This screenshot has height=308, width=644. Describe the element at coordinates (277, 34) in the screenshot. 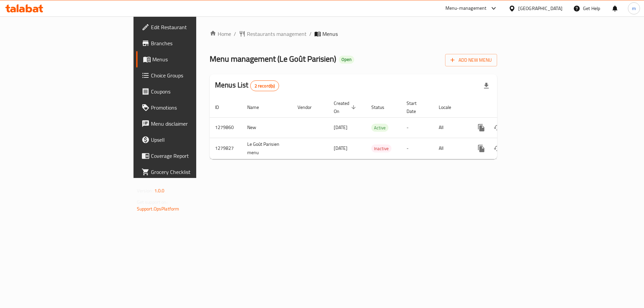

I see `span: Restaurants management` at that location.